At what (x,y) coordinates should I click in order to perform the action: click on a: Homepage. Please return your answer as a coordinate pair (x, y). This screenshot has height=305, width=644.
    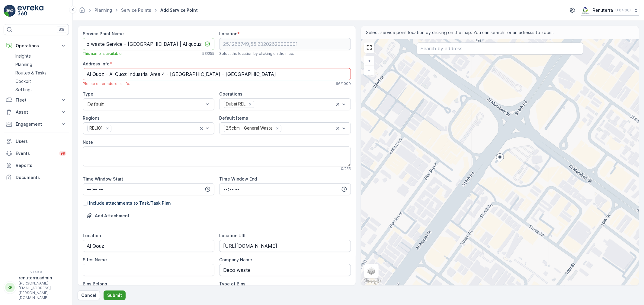
    Looking at the image, I should click on (82, 11).